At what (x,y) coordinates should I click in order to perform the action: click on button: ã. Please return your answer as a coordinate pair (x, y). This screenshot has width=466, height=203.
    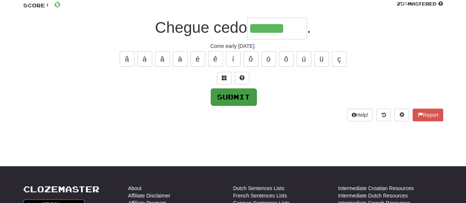
    Looking at the image, I should click on (127, 59).